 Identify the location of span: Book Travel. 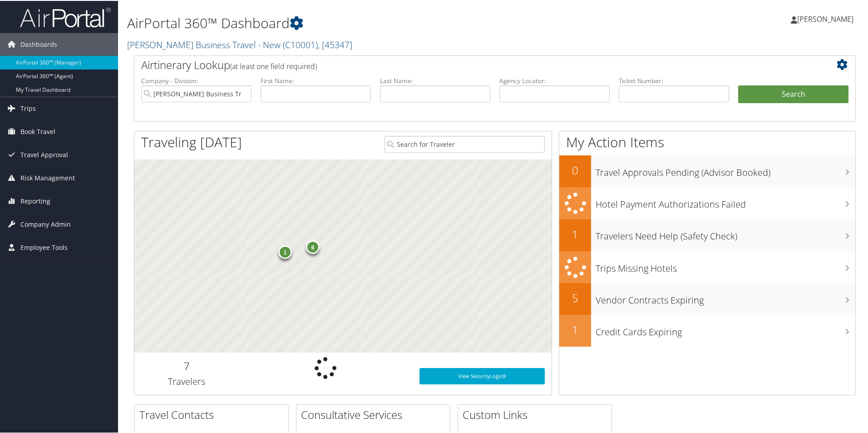
(38, 131).